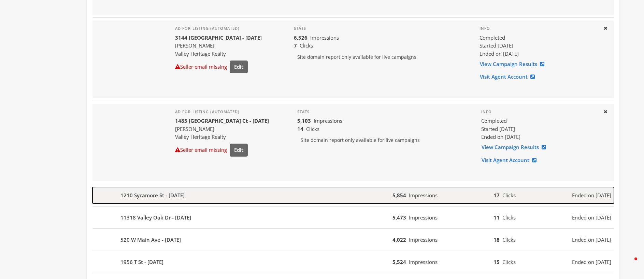 This screenshot has width=644, height=279. What do you see at coordinates (399, 239) in the screenshot?
I see `b: 4,022` at bounding box center [399, 239].